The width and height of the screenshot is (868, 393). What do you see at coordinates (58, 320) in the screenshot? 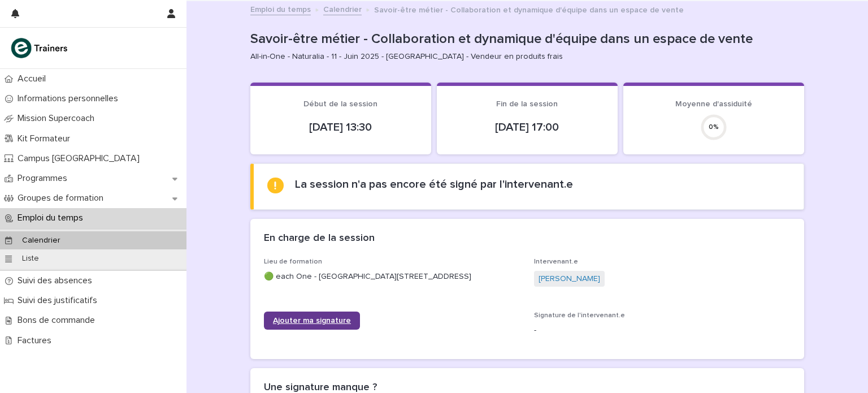
I see `p: Bons de commande` at bounding box center [58, 320].